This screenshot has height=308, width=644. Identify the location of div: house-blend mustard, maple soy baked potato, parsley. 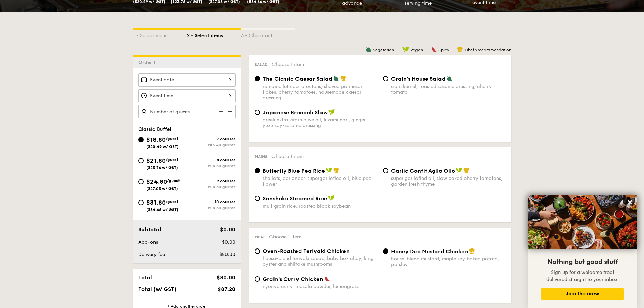
(449, 262).